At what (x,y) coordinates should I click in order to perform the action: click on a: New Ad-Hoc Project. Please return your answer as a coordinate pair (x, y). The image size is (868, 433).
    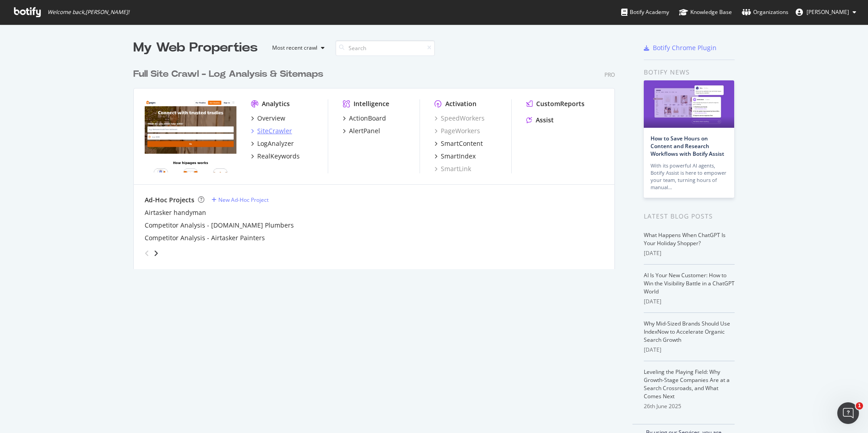
    Looking at the image, I should click on (240, 199).